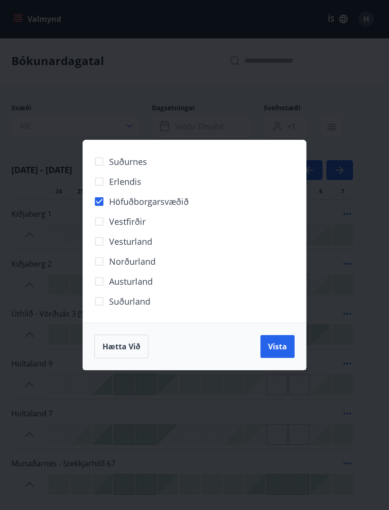  Describe the element at coordinates (131, 241) in the screenshot. I see `span: Vesturland` at that location.